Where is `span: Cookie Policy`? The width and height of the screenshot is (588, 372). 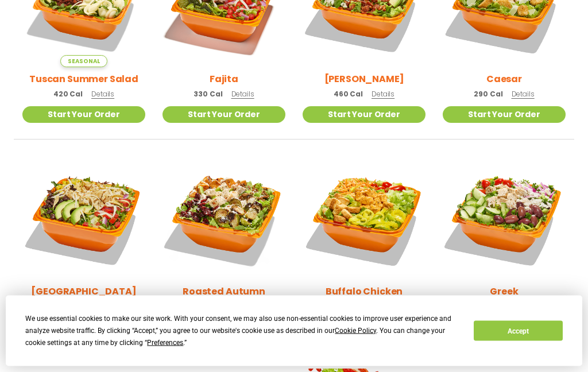
span: Cookie Policy is located at coordinates (355, 331).